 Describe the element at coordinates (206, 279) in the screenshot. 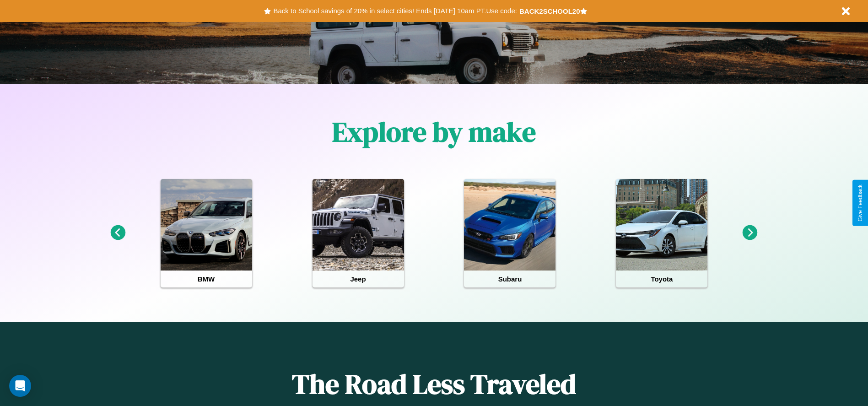

I see `h4: BMW` at that location.